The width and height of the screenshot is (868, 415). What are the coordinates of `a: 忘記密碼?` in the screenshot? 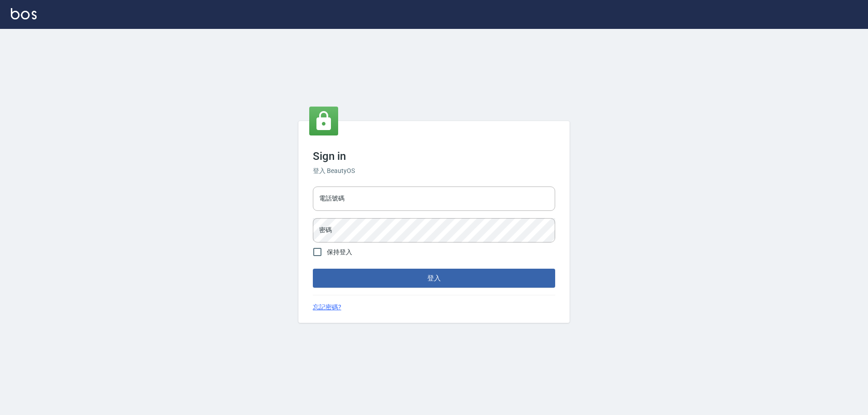 It's located at (327, 307).